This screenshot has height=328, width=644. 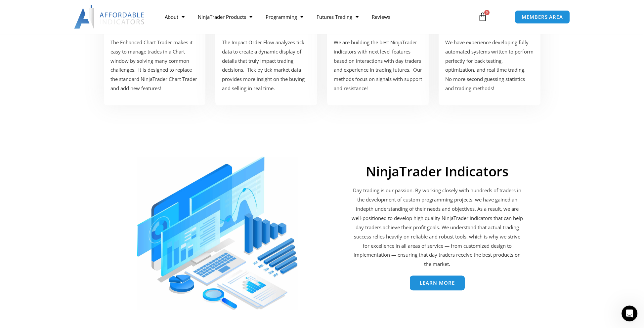 What do you see at coordinates (225, 17) in the screenshot?
I see `a: NinjaTrader Products` at bounding box center [225, 17].